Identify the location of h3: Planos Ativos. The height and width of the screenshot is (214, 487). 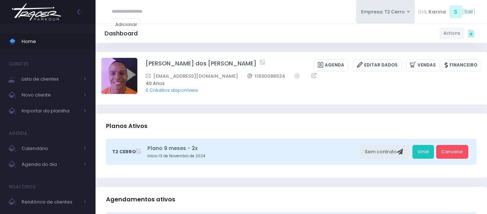
(127, 126).